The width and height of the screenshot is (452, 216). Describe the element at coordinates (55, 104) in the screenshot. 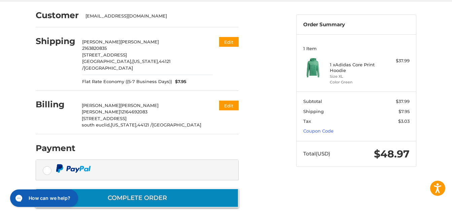

I see `h2: Billing` at that location.